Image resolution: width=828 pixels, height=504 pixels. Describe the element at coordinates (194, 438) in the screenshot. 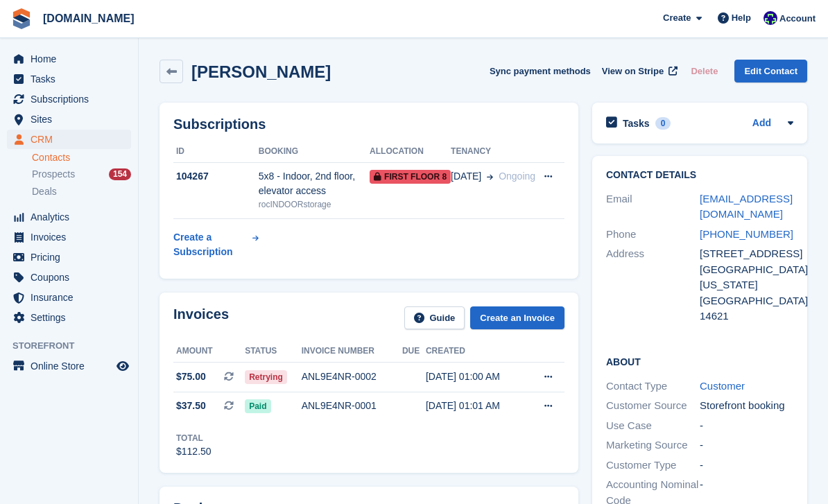

I see `div: Total` at that location.